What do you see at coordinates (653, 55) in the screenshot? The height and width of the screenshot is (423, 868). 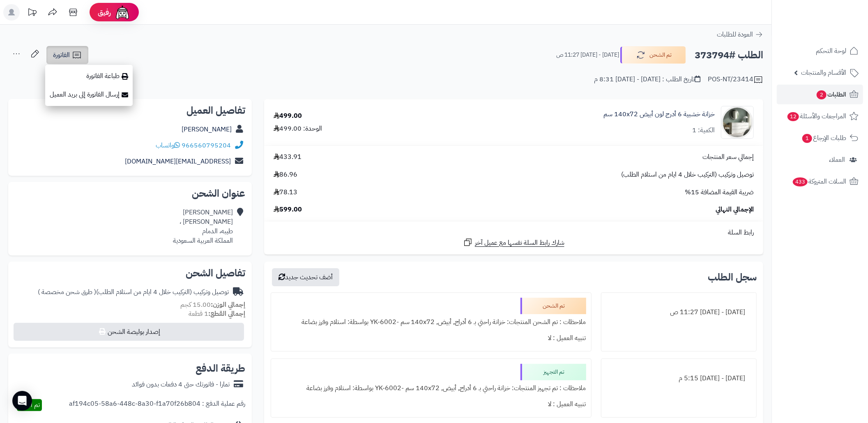 I see `button: تم الشحن` at bounding box center [653, 55].